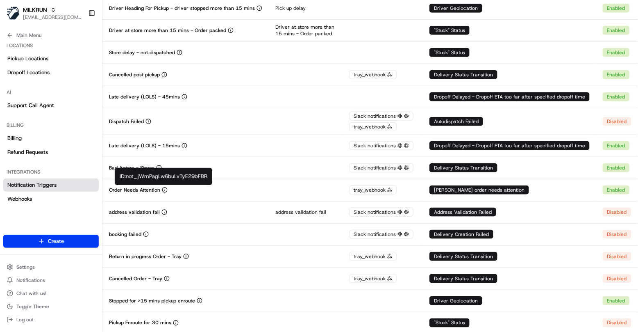 This screenshot has height=332, width=638. I want to click on a: 💻API Documentation, so click(100, 186).